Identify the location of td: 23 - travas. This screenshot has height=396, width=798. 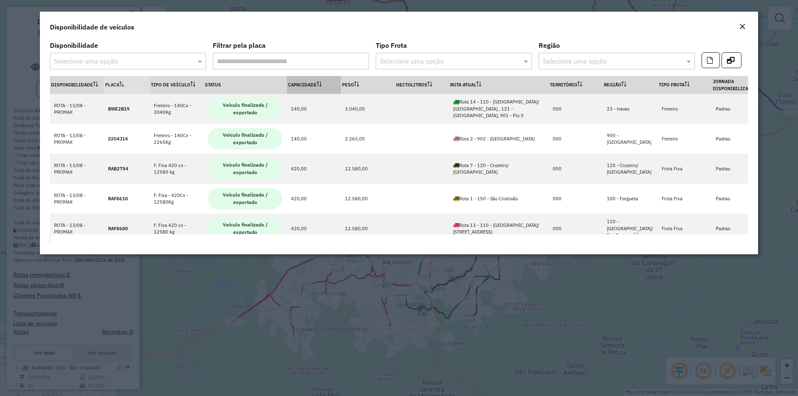
(630, 109).